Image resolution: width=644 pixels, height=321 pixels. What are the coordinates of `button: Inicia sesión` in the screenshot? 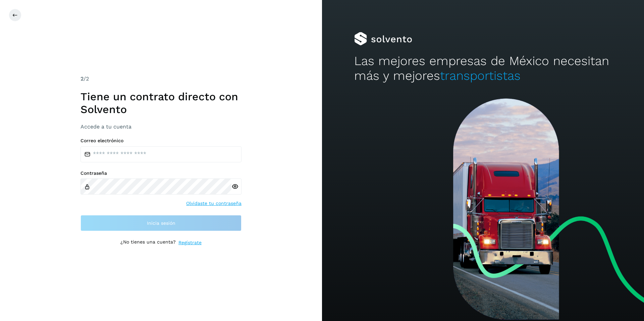 It's located at (161, 223).